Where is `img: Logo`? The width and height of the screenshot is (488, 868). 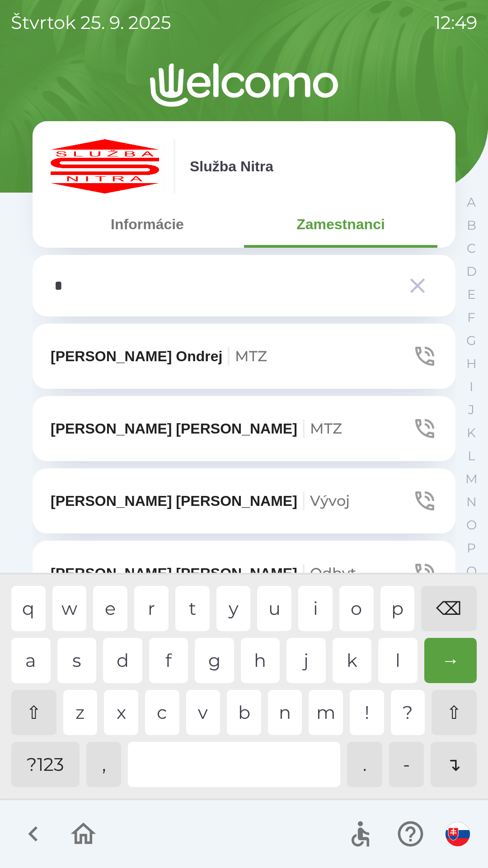
img: Logo is located at coordinates (244, 85).